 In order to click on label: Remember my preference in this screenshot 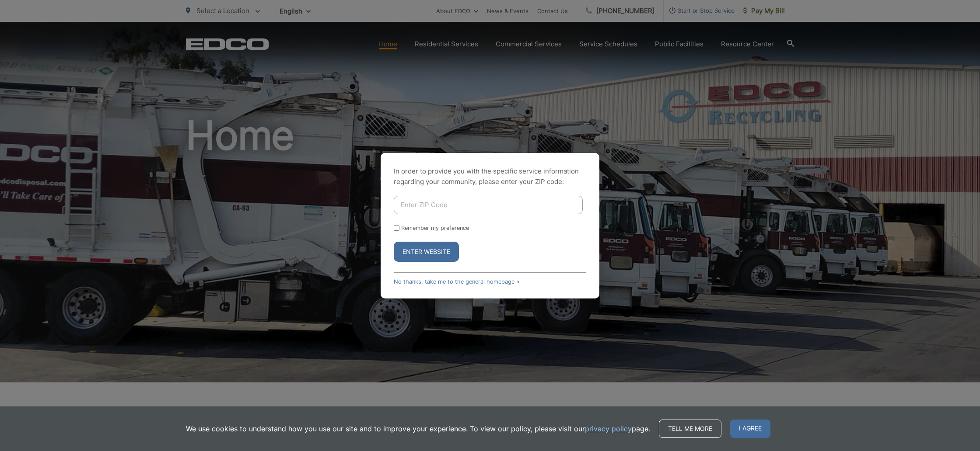, I will do `click(435, 228)`.